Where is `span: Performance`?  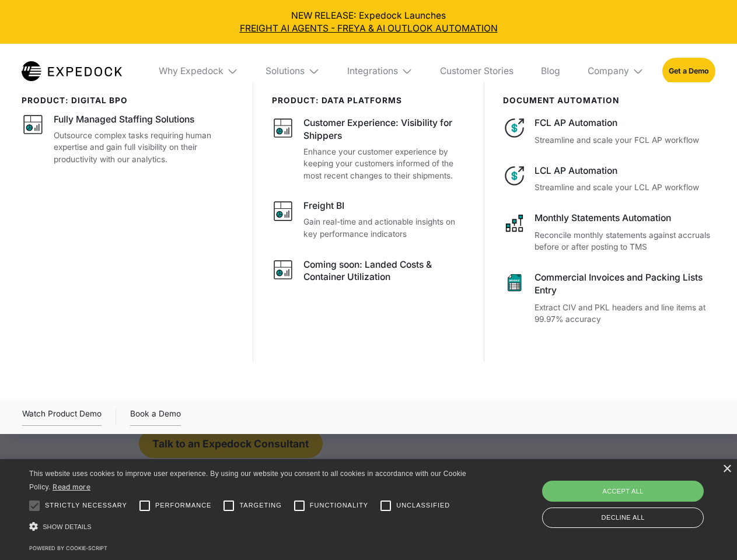 span: Performance is located at coordinates (183, 505).